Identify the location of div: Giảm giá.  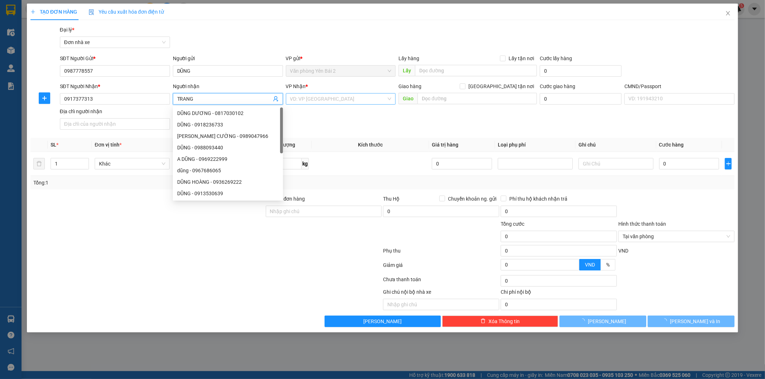
(442, 268).